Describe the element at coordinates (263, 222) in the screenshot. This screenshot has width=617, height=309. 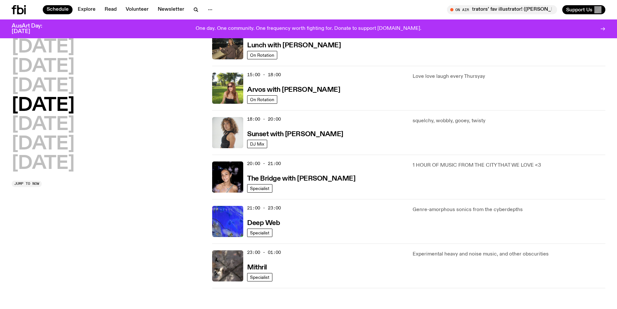
I see `a: Deep Web` at that location.